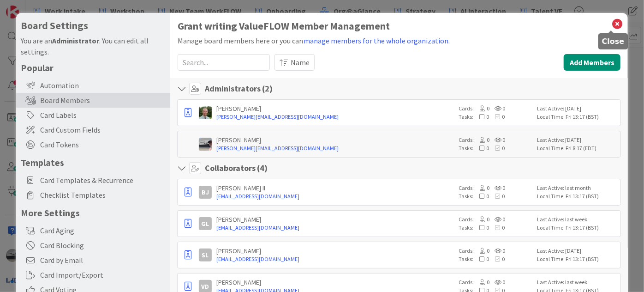  What do you see at coordinates (400, 41) in the screenshot?
I see `div: Manage board members here or you can` at bounding box center [400, 41].